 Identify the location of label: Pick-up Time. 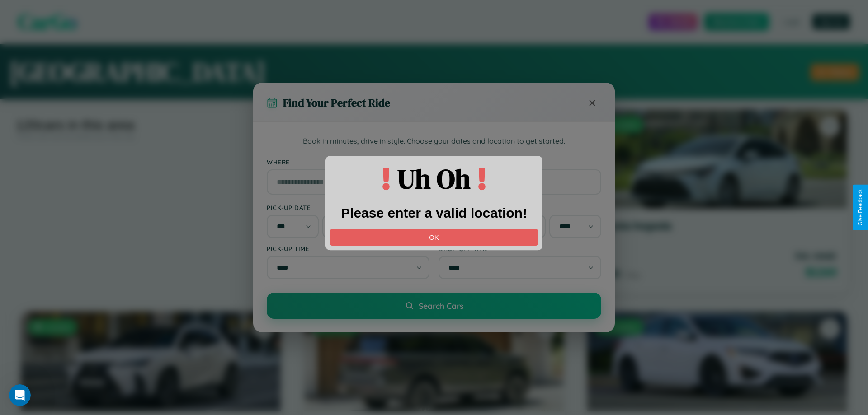
(348, 248).